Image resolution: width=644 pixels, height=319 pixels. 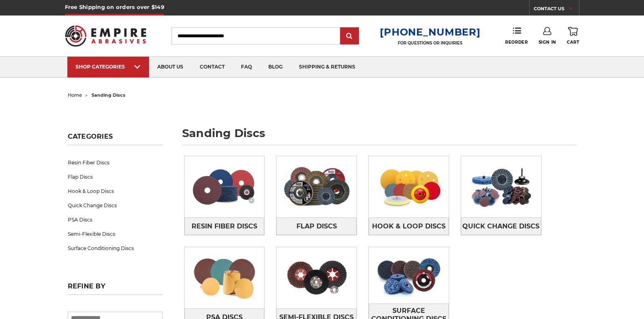 I want to click on h5: Categories, so click(x=115, y=139).